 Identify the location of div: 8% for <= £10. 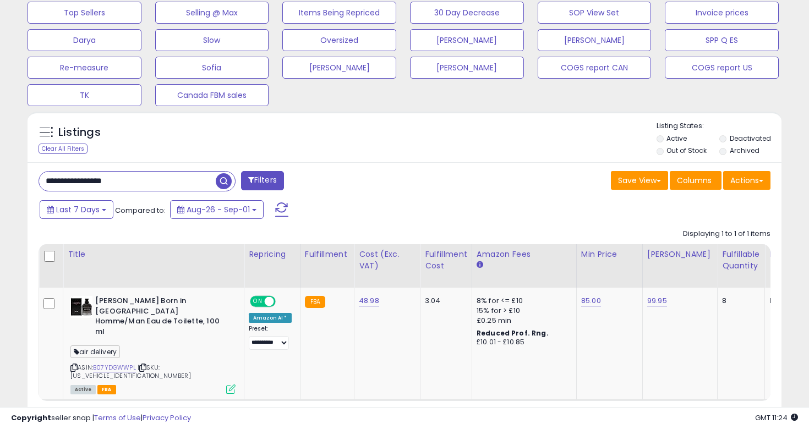
(522, 301).